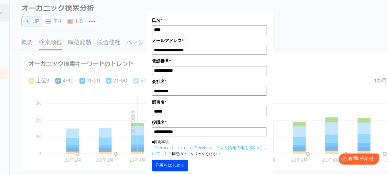 Image resolution: width=388 pixels, height=175 pixels. What do you see at coordinates (209, 41) in the screenshot?
I see `label: メールアドレス` at bounding box center [209, 41].